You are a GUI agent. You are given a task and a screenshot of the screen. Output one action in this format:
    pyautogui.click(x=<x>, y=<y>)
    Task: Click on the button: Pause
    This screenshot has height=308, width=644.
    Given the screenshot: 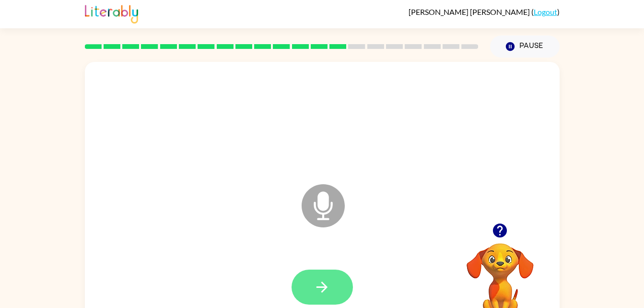 What is the action you would take?
    pyautogui.click(x=524, y=46)
    